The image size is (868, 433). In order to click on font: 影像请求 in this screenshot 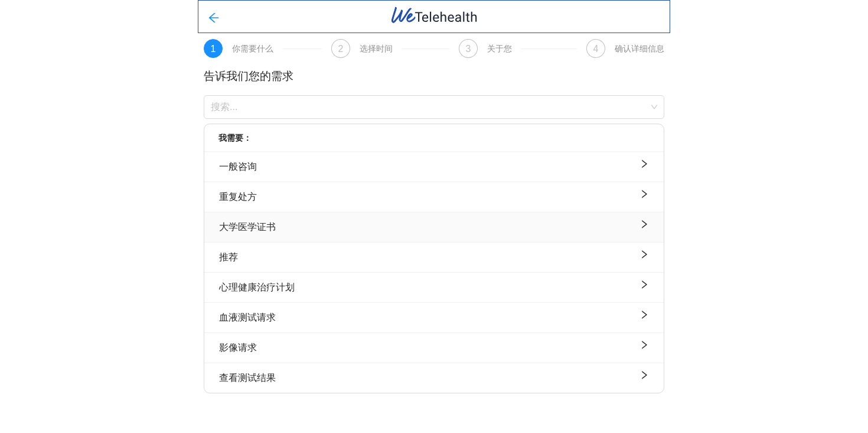, I will do `click(238, 347)`.